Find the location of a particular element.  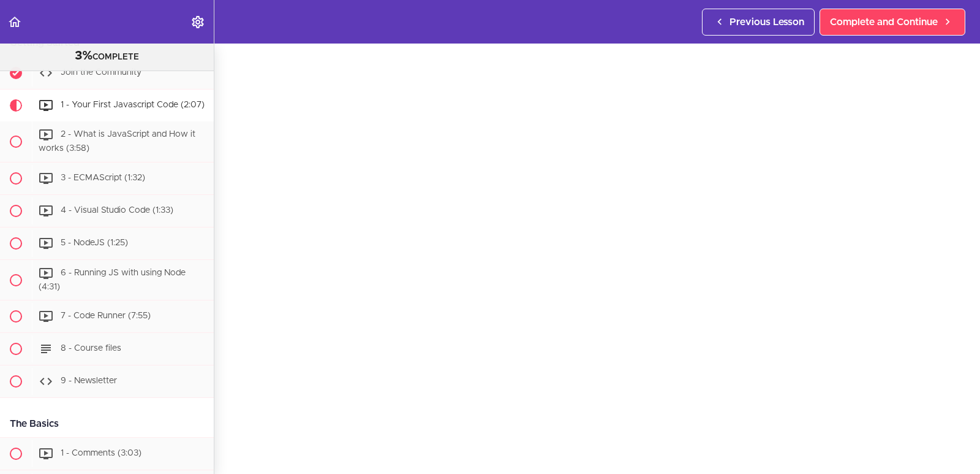

svg: Back to course curriculum is located at coordinates (14, 22).